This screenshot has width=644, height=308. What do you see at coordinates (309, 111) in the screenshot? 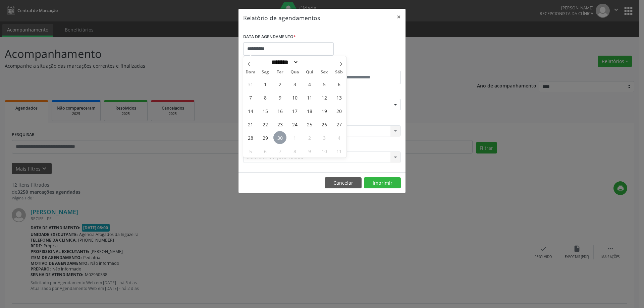
I see `span: Setembro 18, 2025` at bounding box center [309, 111].